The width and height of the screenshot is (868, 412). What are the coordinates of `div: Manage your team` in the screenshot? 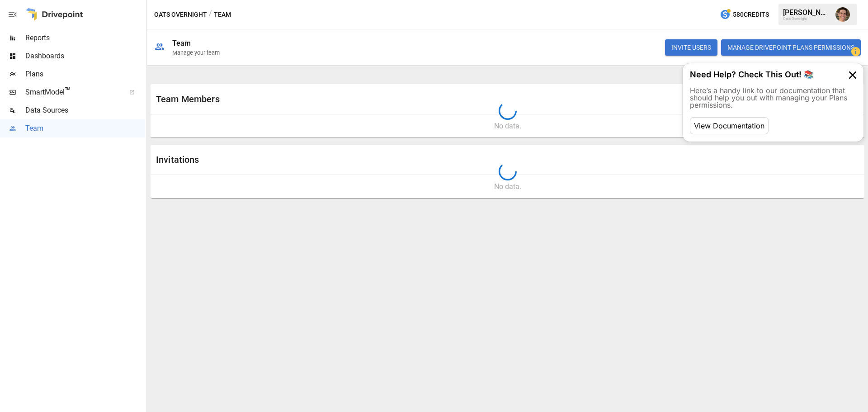 It's located at (196, 53).